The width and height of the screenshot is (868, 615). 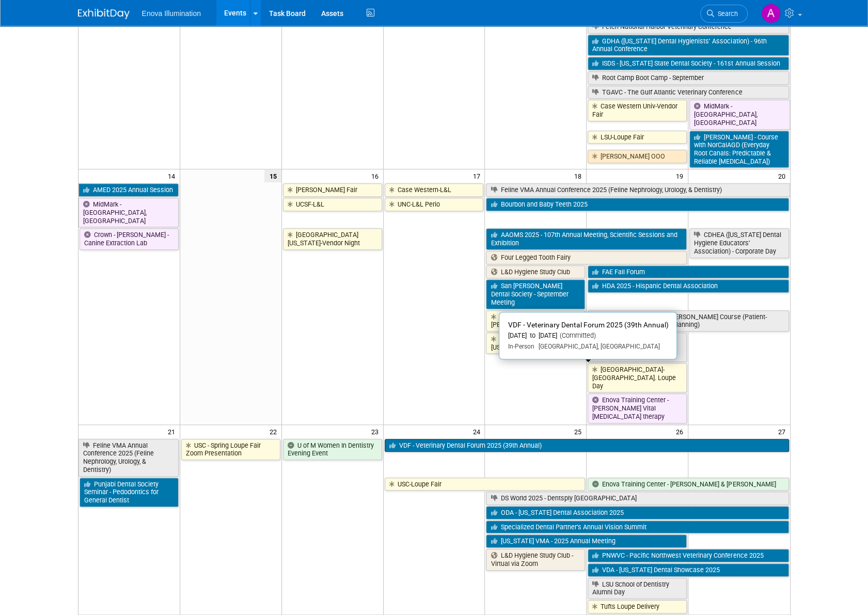 I want to click on span: 16, so click(x=376, y=176).